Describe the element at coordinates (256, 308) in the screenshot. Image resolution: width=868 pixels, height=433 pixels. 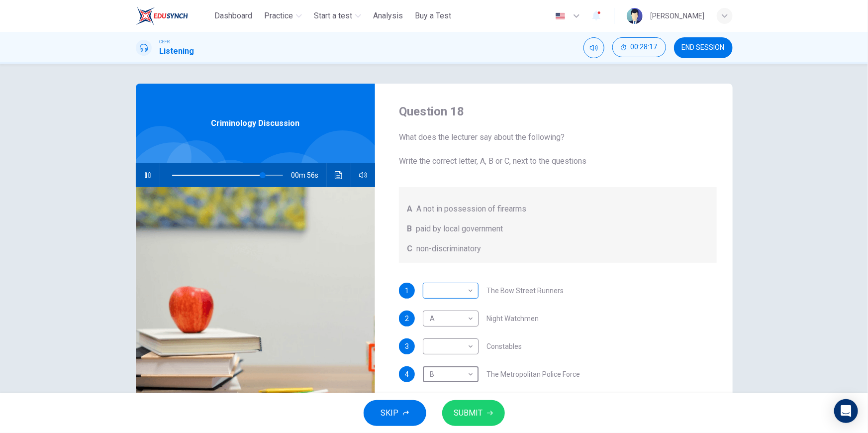
I see `img: Criminology Discussion` at that location.